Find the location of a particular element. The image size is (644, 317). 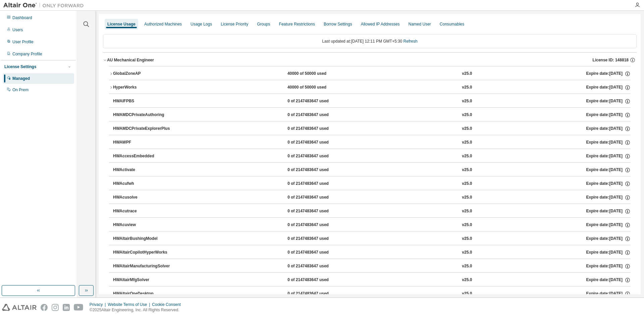

div: On Prem is located at coordinates (20, 90).